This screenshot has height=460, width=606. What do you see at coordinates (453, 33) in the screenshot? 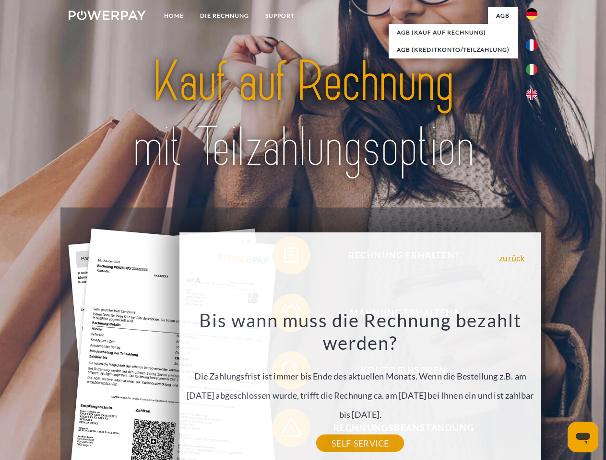
I see `a: AGB (Kauf auf Rechnung)` at bounding box center [453, 33].